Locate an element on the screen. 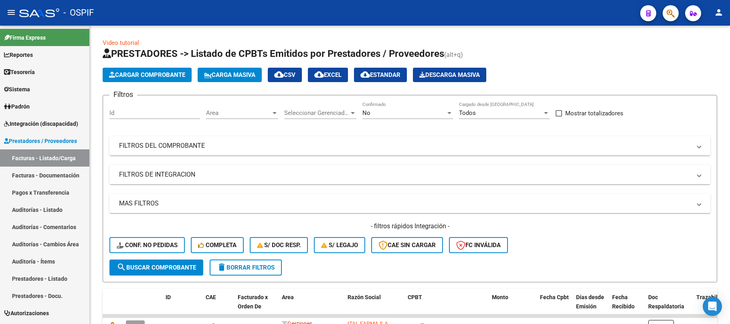 The height and width of the screenshot is (324, 730). span: - OSPIF is located at coordinates (79, 13).